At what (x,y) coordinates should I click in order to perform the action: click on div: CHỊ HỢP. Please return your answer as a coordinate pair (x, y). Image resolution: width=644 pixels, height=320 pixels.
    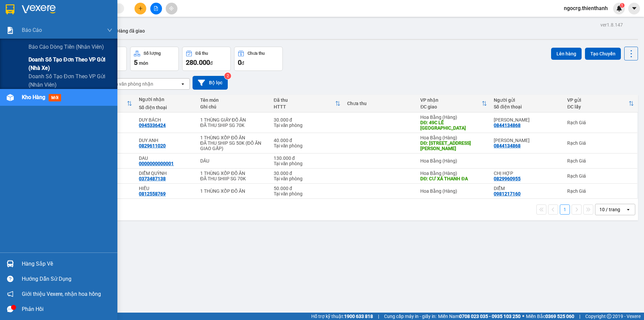
    Looking at the image, I should click on (527, 173).